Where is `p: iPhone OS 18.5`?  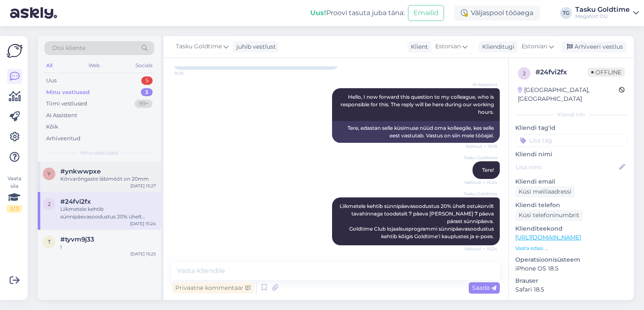
p: iPhone OS 18.5 is located at coordinates (571, 268).